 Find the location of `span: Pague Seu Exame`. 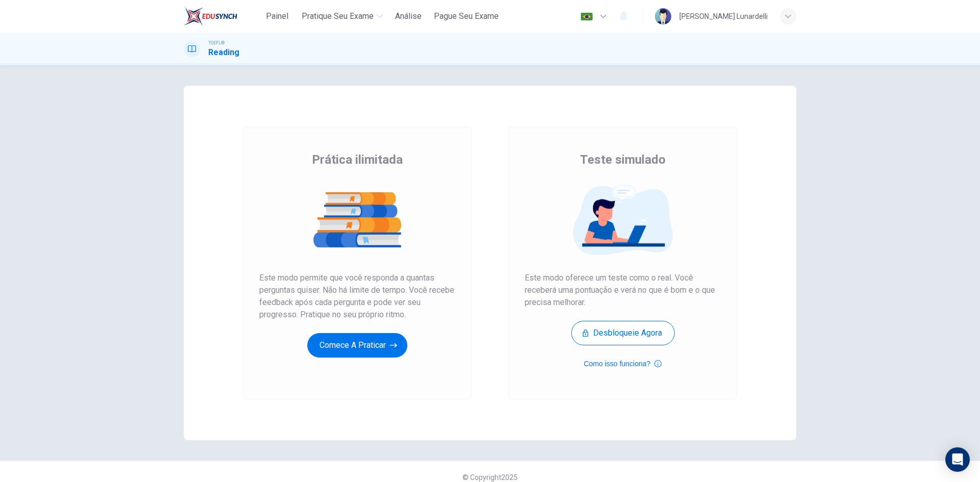

span: Pague Seu Exame is located at coordinates (466, 17).